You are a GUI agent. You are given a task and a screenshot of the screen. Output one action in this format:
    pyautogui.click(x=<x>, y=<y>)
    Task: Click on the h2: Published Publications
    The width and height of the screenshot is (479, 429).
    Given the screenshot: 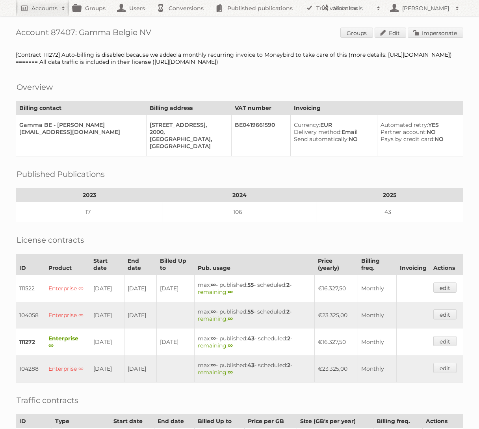 What is the action you would take?
    pyautogui.click(x=61, y=174)
    